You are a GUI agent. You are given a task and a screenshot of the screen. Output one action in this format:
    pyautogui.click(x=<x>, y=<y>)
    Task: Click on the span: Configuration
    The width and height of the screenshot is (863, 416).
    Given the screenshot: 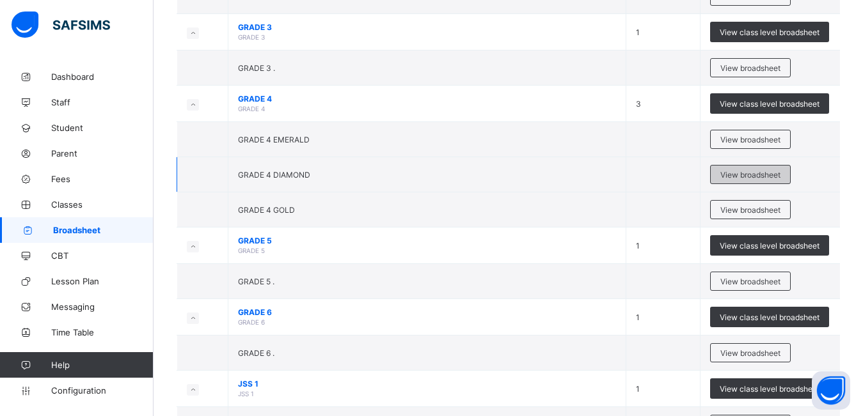 What is the action you would take?
    pyautogui.click(x=102, y=391)
    